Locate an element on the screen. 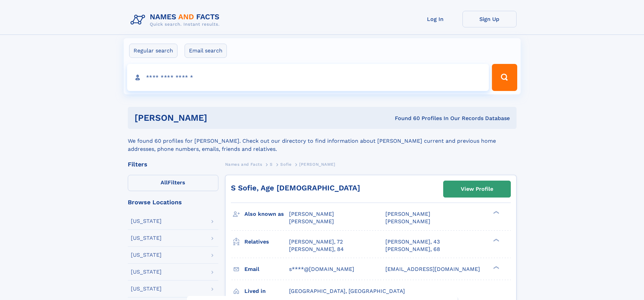 This screenshot has height=300, width=644. input: search input is located at coordinates (308, 77).